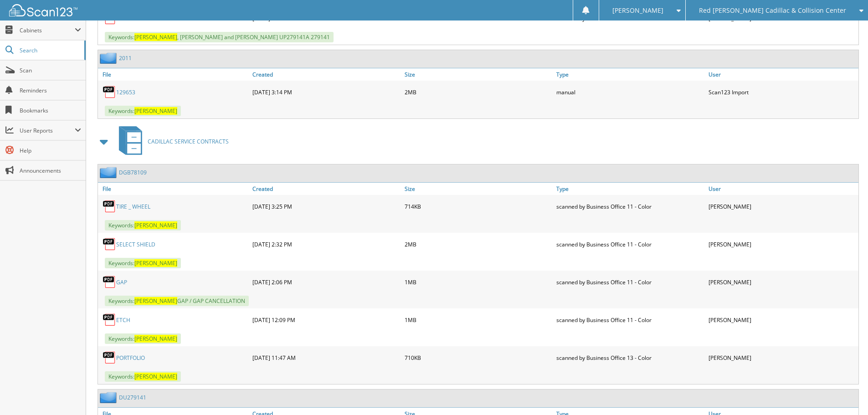 This screenshot has width=868, height=415. Describe the element at coordinates (177, 301) in the screenshot. I see `span: Keywords: GAP / GAP CANCELLATION` at that location.